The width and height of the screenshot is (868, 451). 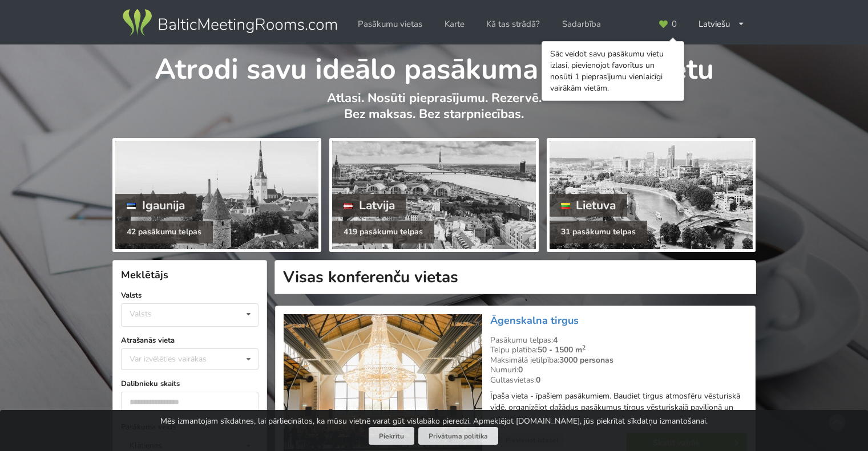 I want to click on p: Atlasi. Nosūti pieprasījumu. Rezervē. Bez maksas. Bez starpniecības., so click(x=434, y=111).